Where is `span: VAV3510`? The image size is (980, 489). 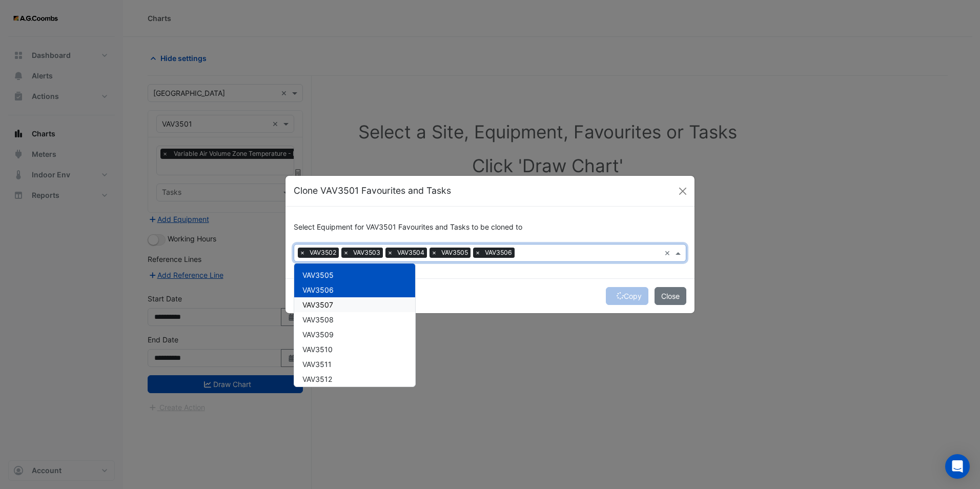
span: VAV3510 is located at coordinates (317, 349).